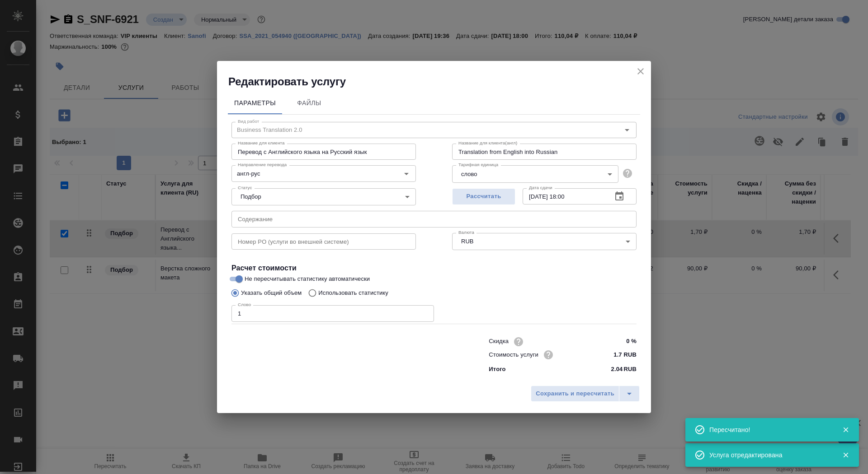 This screenshot has width=868, height=474. I want to click on div: Услуга отредактирована, so click(769, 455).